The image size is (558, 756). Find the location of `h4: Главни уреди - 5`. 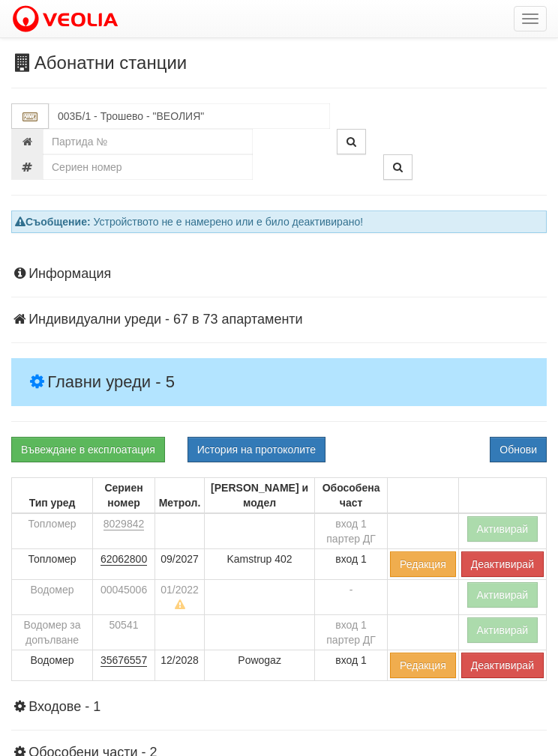

h4: Главни уреди - 5 is located at coordinates (279, 382).